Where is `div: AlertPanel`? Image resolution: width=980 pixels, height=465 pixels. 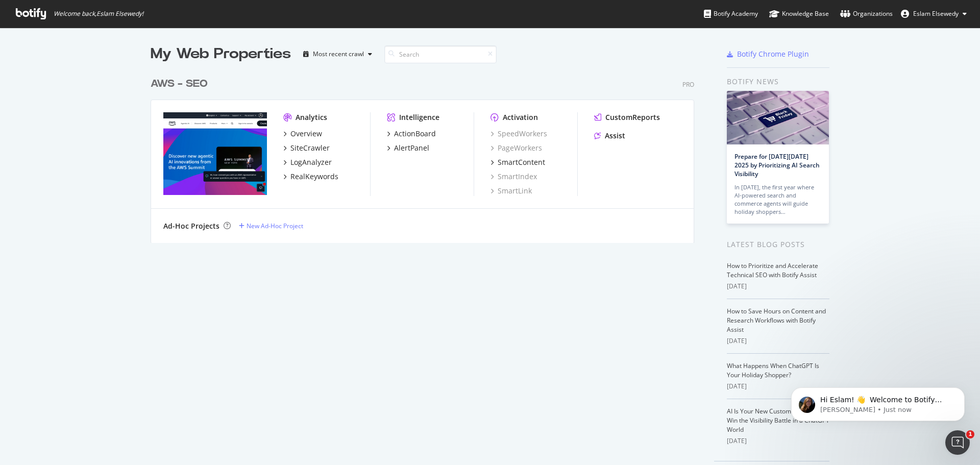
div: AlertPanel is located at coordinates (411, 148).